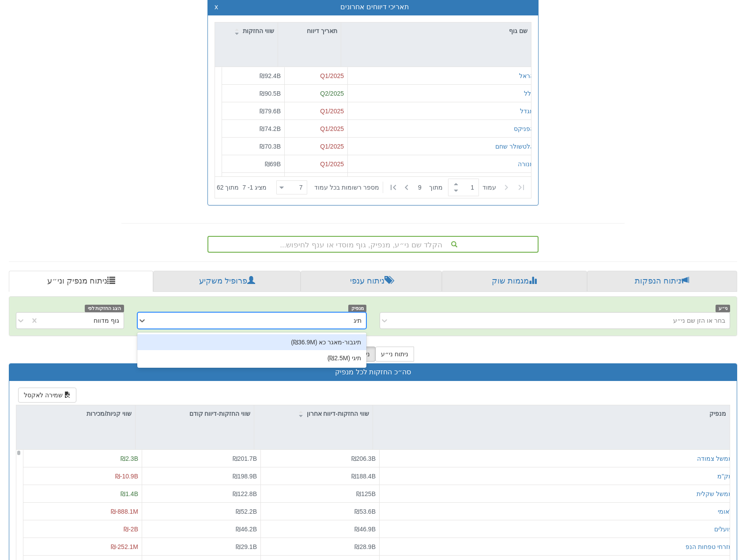 The height and width of the screenshot is (560, 746). I want to click on div: בחר או הזן שם ני״ע, so click(699, 320).